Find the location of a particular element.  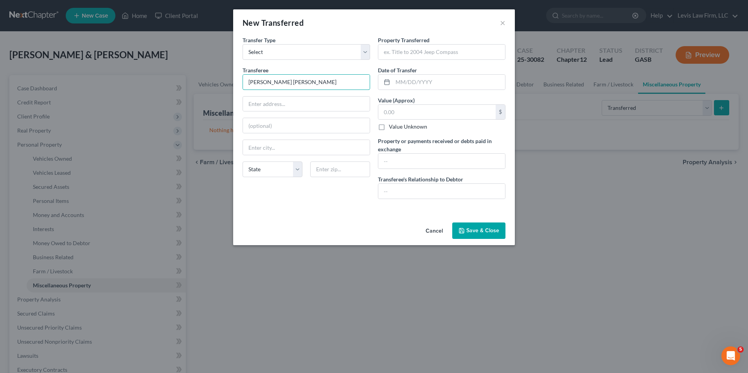

input: MM/DD/YYYY is located at coordinates (449, 82).